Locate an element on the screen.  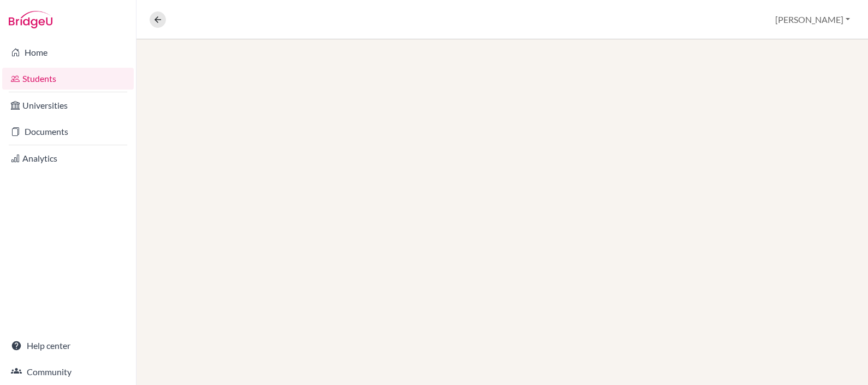
a: Universities is located at coordinates (68, 106).